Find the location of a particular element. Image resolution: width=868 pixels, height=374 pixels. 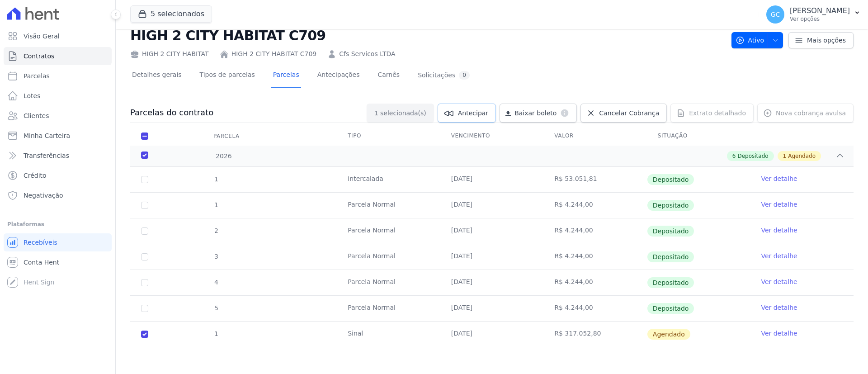

span: selecionada(s) is located at coordinates (403, 113).